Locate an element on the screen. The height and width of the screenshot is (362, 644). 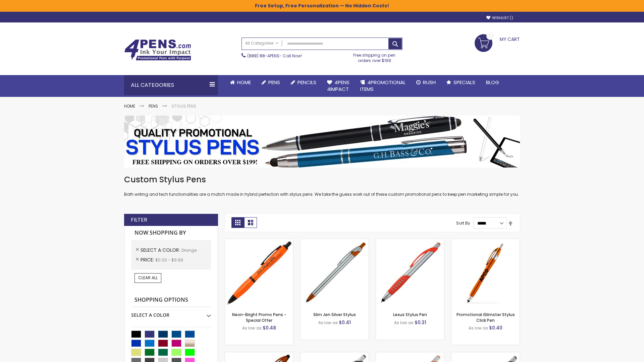
span: $0.00 - $9.99 is located at coordinates (169, 260).